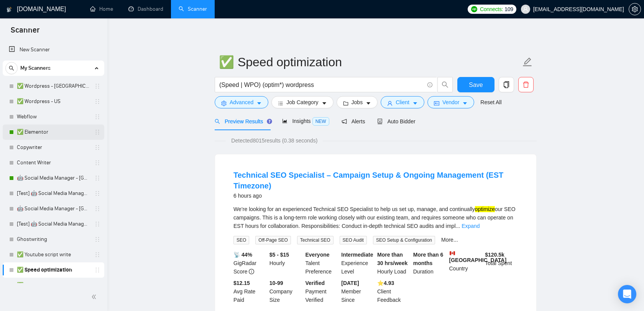 The height and width of the screenshot is (311, 644). What do you see at coordinates (353, 240) in the screenshot?
I see `span: SEO Audit` at bounding box center [353, 240].